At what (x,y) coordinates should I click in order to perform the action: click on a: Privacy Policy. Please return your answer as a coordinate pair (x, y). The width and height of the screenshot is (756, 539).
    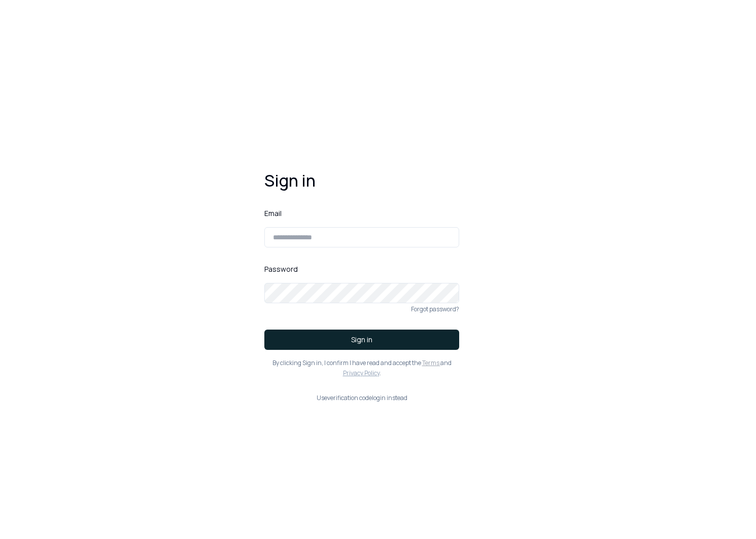
    Looking at the image, I should click on (361, 373).